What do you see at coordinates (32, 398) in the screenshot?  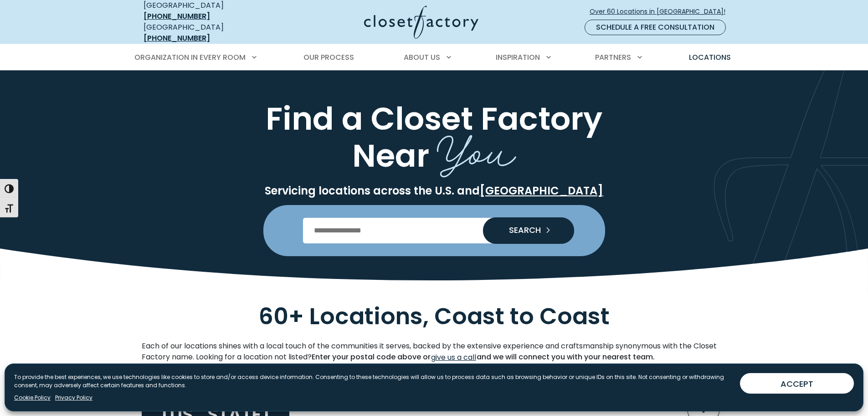 I see `a: Cookie Policy` at bounding box center [32, 398].